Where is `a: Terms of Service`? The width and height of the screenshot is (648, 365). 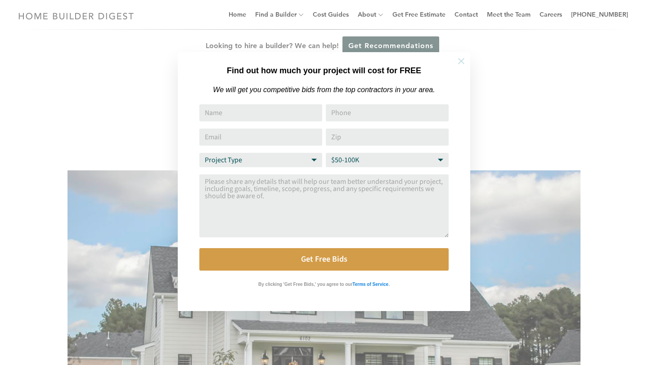
a: Terms of Service is located at coordinates (370, 283).